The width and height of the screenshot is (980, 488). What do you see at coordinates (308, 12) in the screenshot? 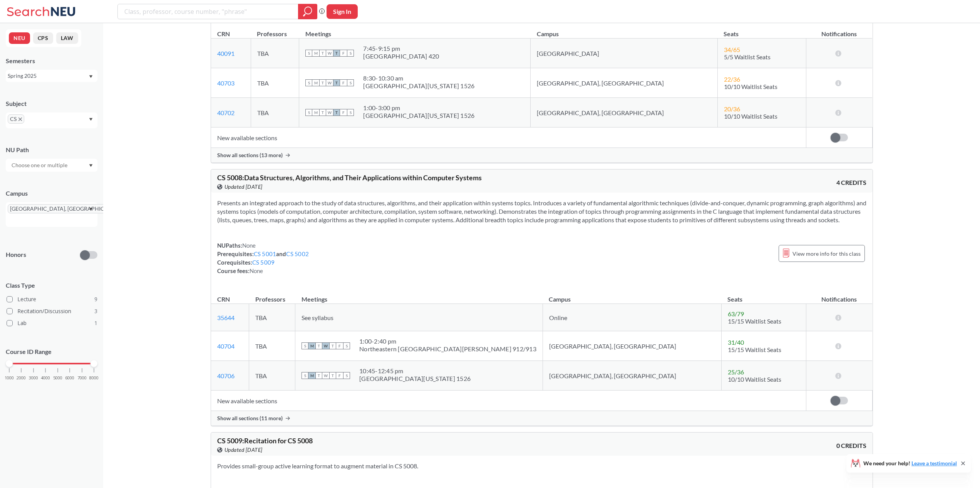
I see `div: magnifying glass` at bounding box center [308, 12].